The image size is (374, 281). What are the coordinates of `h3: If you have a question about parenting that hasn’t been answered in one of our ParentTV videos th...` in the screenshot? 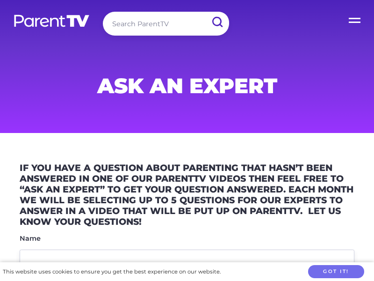 It's located at (187, 195).